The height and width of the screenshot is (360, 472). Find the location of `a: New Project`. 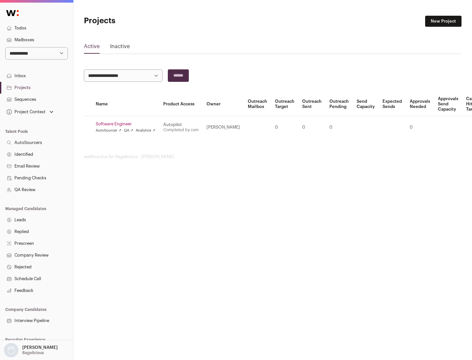

a: New Project is located at coordinates (443, 21).